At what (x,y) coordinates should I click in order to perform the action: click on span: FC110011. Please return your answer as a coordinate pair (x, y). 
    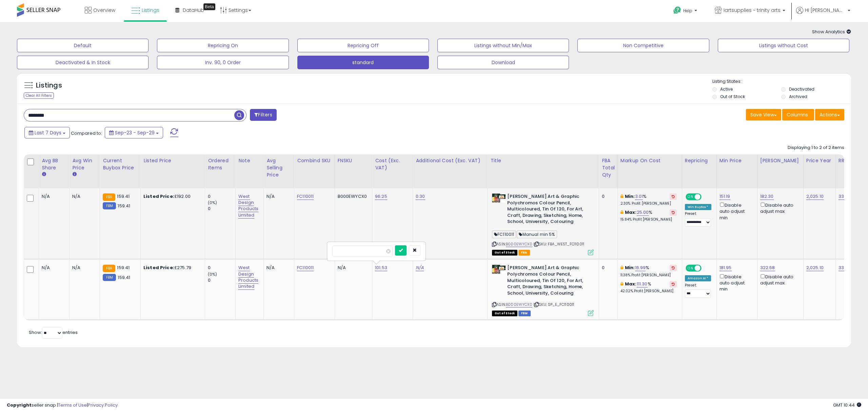
    Looking at the image, I should click on (504, 234).